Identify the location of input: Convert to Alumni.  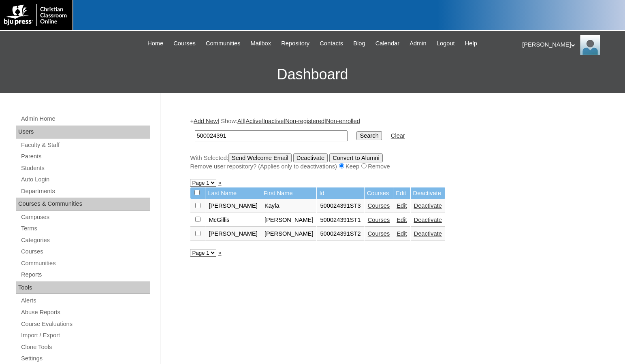
(356, 158).